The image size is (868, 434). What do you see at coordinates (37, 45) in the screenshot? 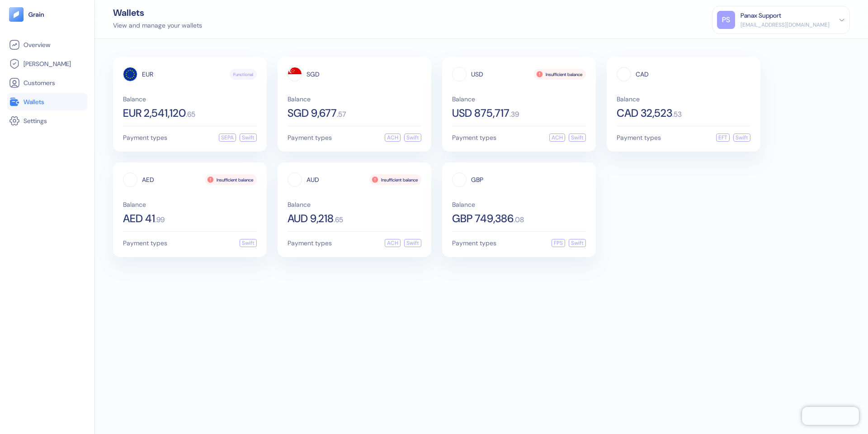
I see `span: Overview` at bounding box center [37, 45].